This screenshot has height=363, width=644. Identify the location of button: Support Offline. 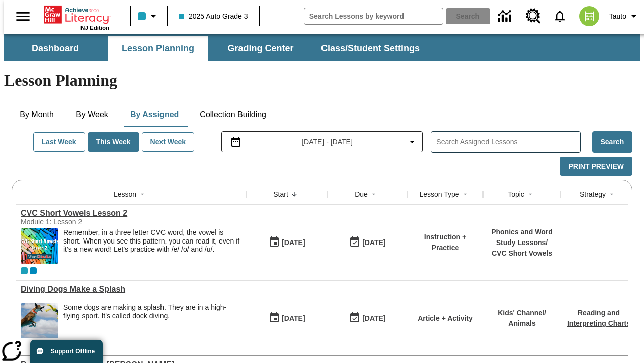
(67, 351).